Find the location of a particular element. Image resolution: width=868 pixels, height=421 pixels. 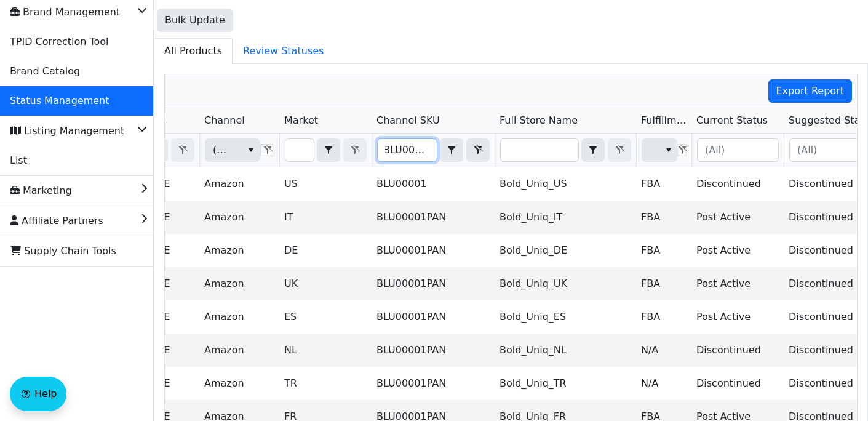

td: Bold_Uniq_ES is located at coordinates (566, 317).